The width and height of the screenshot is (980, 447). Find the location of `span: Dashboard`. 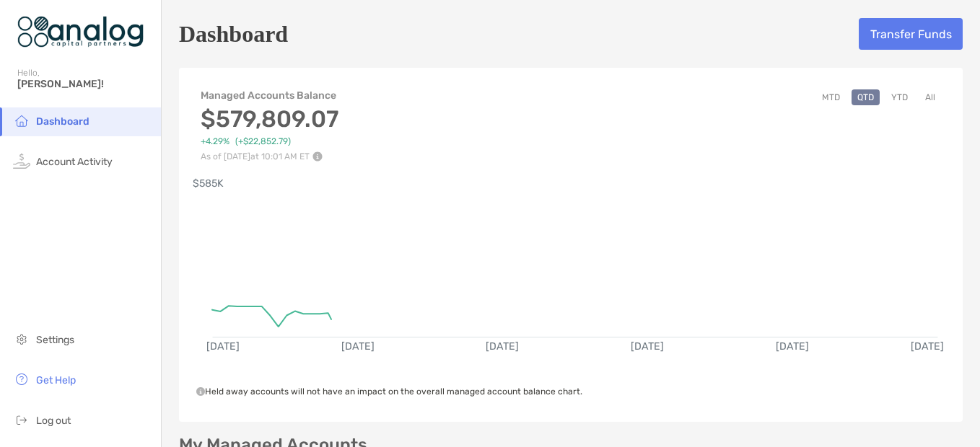

span: Dashboard is located at coordinates (62, 121).